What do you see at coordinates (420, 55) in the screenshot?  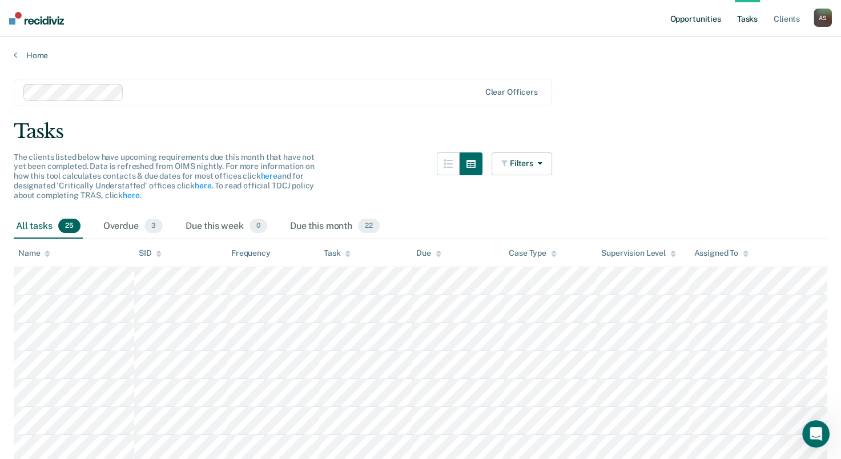 I see `a: Home` at bounding box center [420, 55].